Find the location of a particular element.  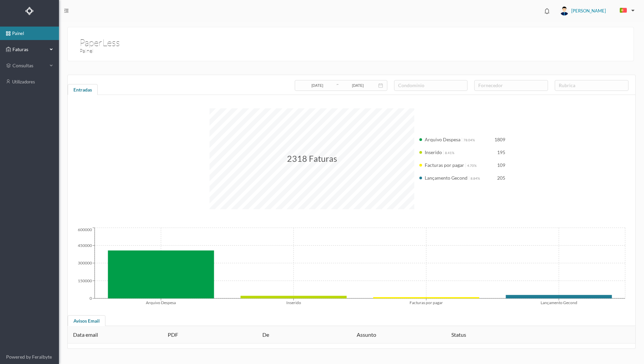

div: condomínio is located at coordinates (430, 85).